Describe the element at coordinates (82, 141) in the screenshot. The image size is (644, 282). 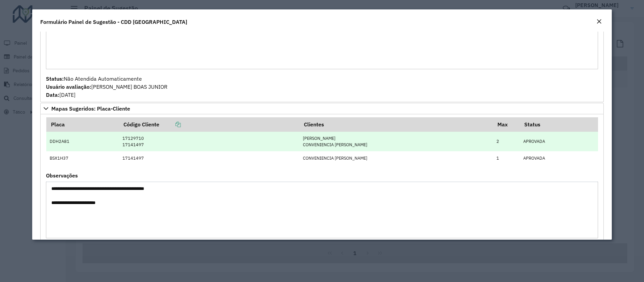
I see `td: DDH2A81` at that location.